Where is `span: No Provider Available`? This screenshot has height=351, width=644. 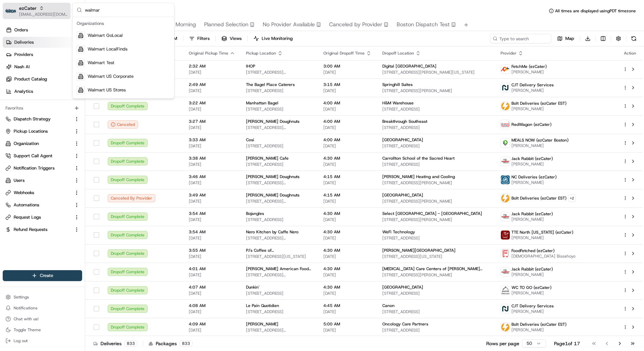 span: No Provider Available is located at coordinates (289, 25).